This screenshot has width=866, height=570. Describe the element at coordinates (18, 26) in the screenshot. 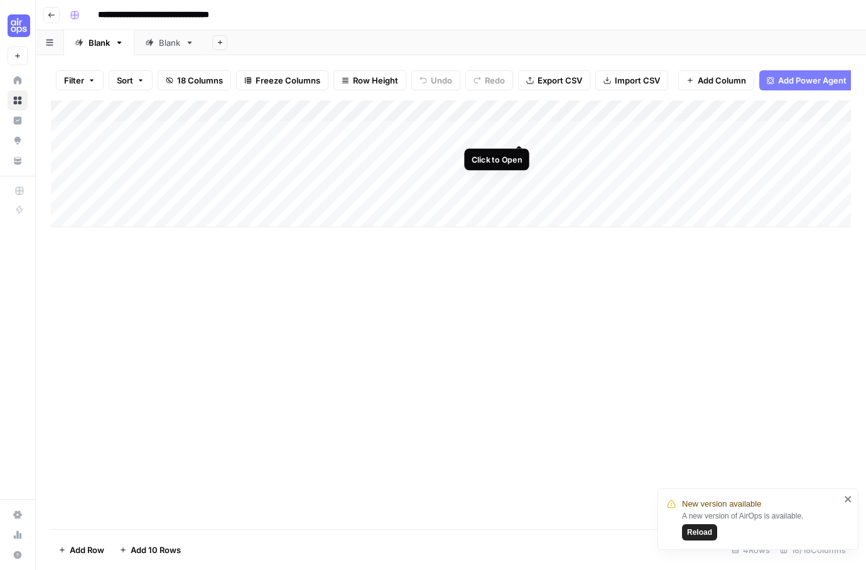

I see `button: Workspace: Cohort 5` at that location.